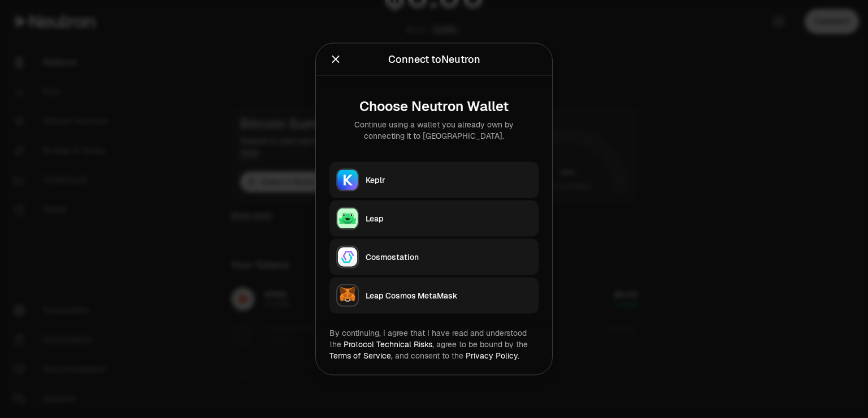  I want to click on button: KeplrKeplr, so click(434, 180).